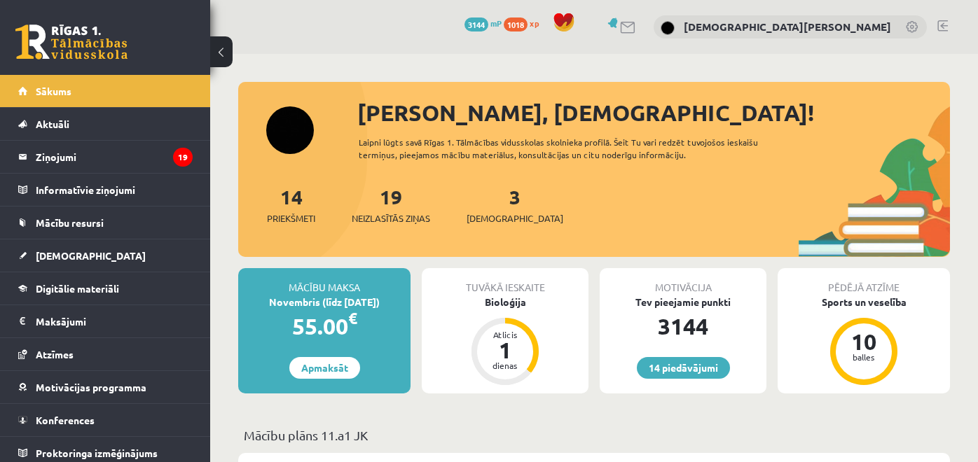  I want to click on span: Proktoringa izmēģinājums, so click(97, 453).